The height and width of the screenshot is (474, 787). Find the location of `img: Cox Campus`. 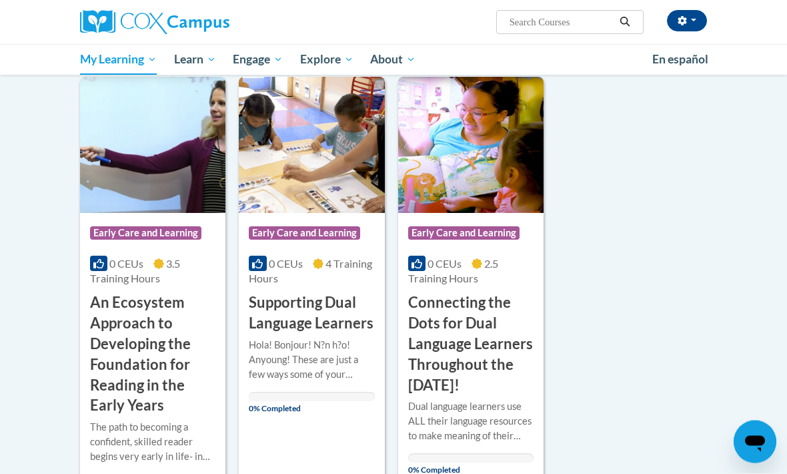

img: Cox Campus is located at coordinates (155, 22).